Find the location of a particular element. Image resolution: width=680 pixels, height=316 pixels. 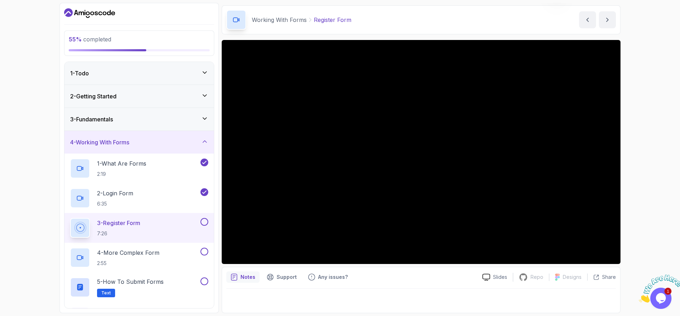

p: 1 - What Are Forms is located at coordinates (121, 164).